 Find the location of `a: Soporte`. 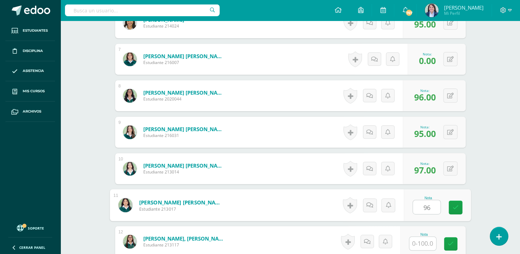

a: Soporte is located at coordinates (30, 227).